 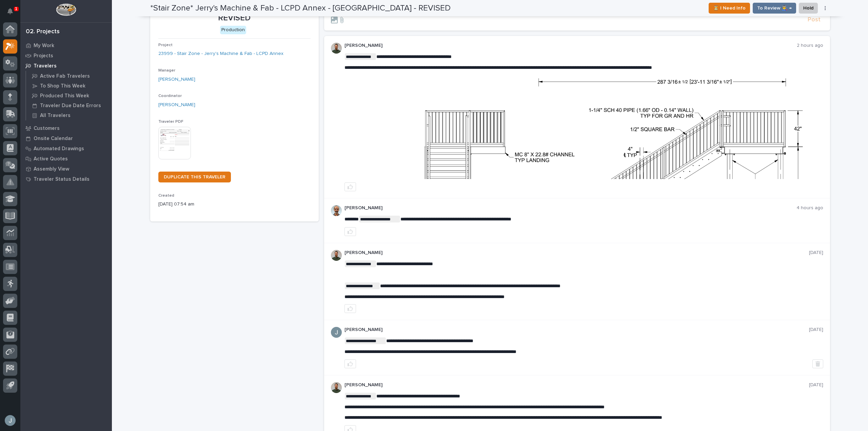 I want to click on a: All Travelers, so click(x=69, y=115).